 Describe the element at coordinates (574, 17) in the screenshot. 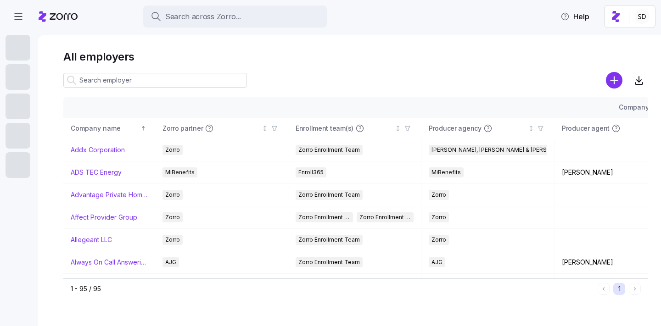

I see `button: Help` at that location.